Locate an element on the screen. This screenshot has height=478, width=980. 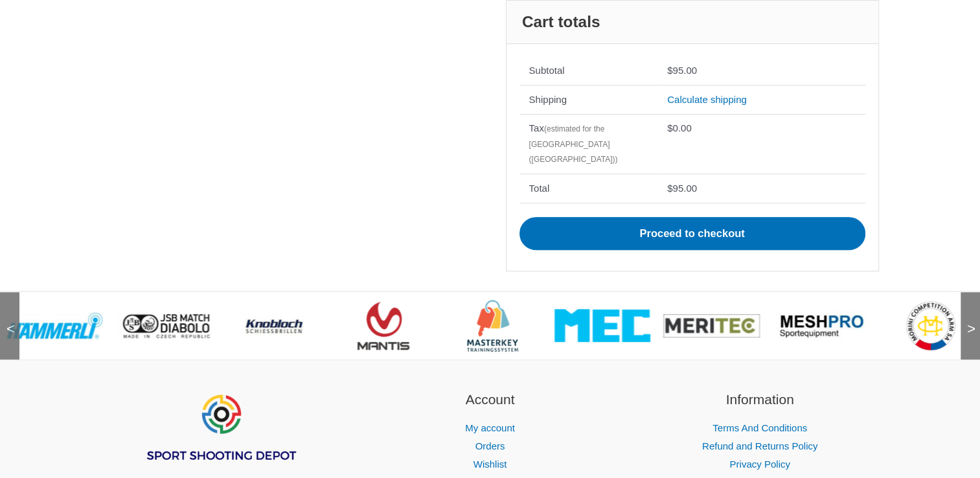
nav: Account is located at coordinates (490, 446).